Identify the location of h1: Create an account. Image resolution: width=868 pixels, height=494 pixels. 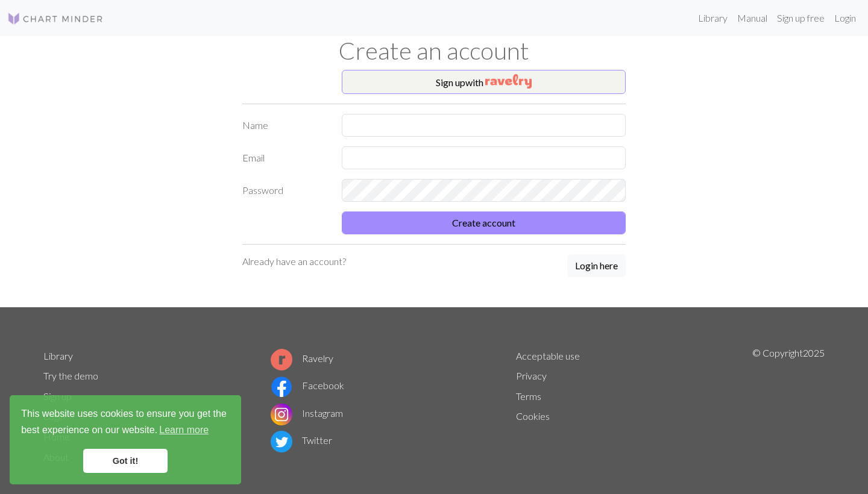
(434, 50).